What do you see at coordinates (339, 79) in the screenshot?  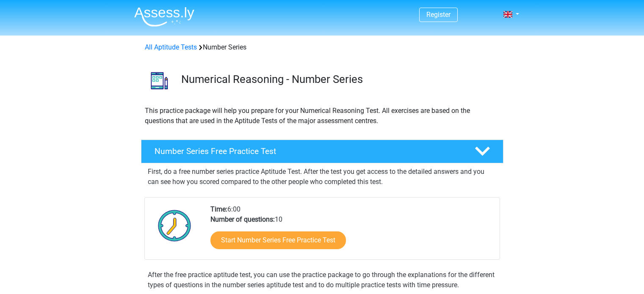 I see `h3: Numerical Reasoning - Number Series` at bounding box center [339, 79].